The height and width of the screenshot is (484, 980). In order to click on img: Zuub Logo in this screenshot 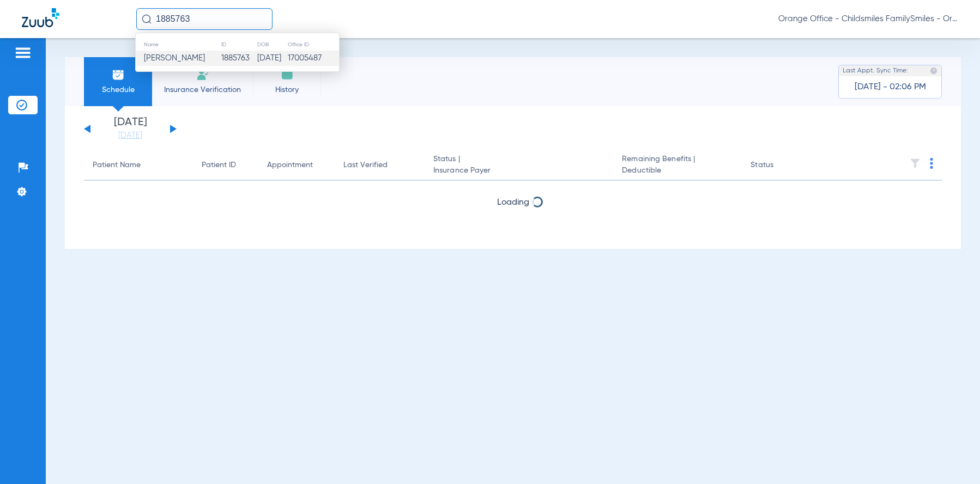, I will do `click(40, 17)`.